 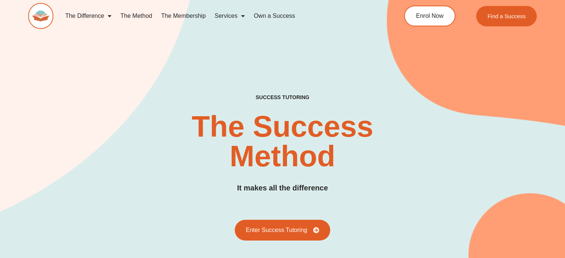 I want to click on nav: Menu, so click(x=218, y=16).